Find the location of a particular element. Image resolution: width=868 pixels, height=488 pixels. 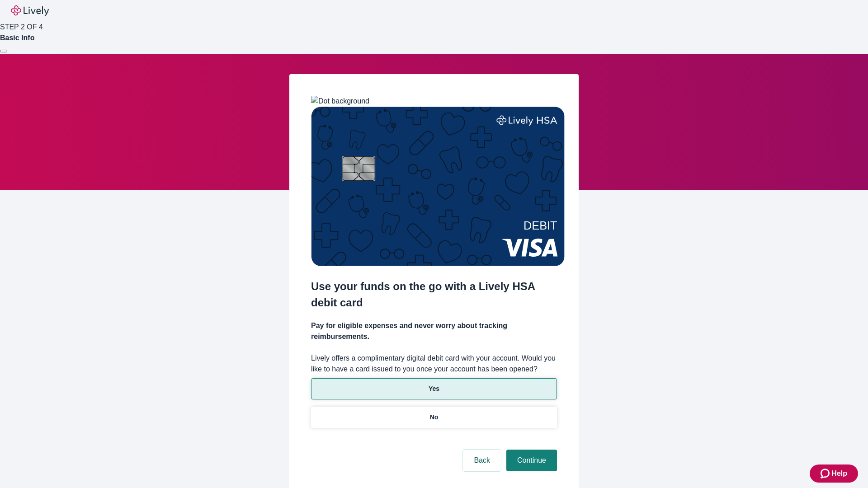

img: Lively is located at coordinates (30, 11).